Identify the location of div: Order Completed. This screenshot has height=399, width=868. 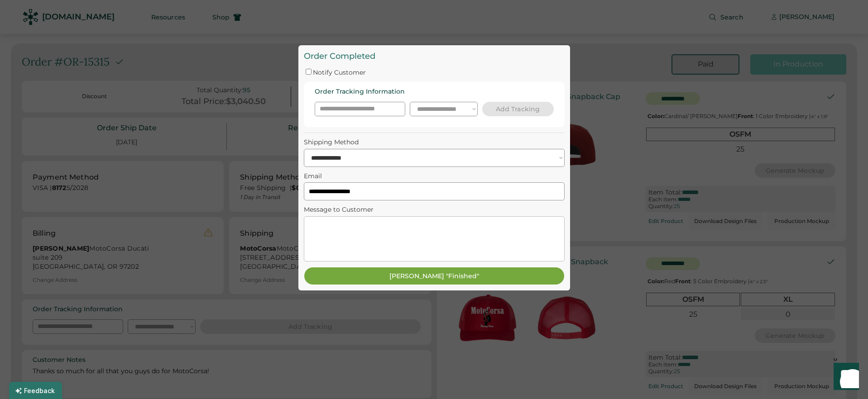
(434, 56).